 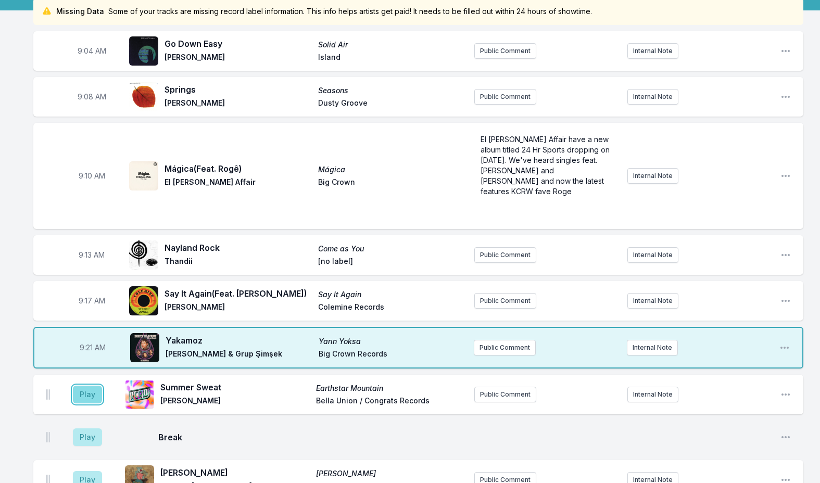 I want to click on span: Nayland Rock, so click(x=238, y=248).